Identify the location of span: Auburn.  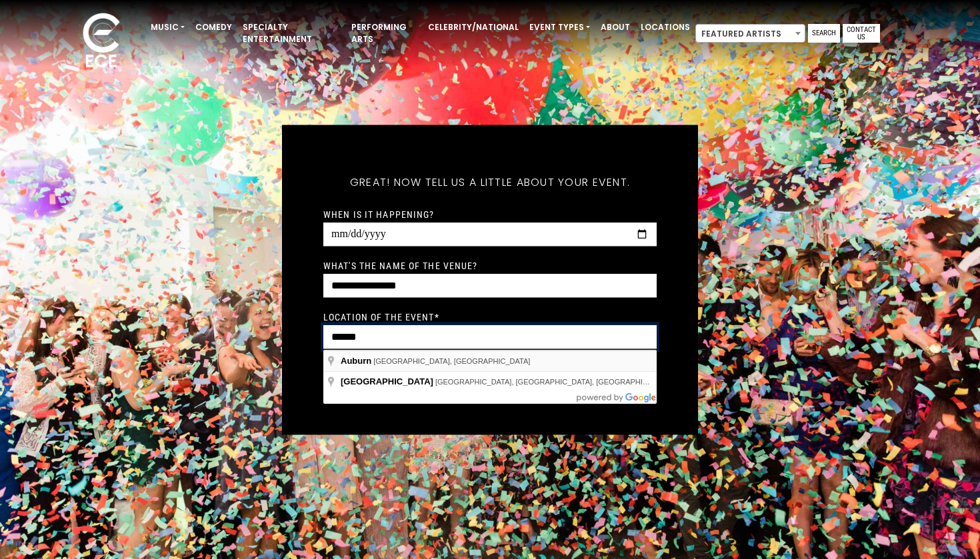
(356, 360).